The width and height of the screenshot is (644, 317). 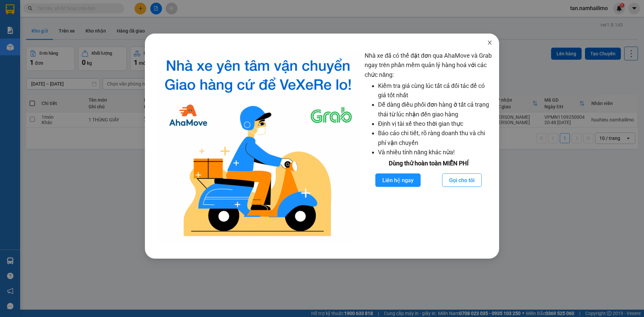 I want to click on button: Liên hệ ngay, so click(x=397, y=180).